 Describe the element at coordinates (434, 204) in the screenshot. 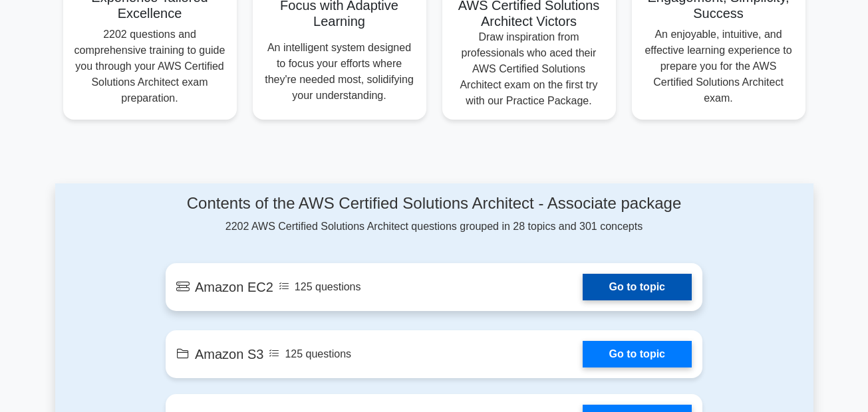

I see `h4: Contents of the AWS Certified Solutions Architect - Associate package` at that location.